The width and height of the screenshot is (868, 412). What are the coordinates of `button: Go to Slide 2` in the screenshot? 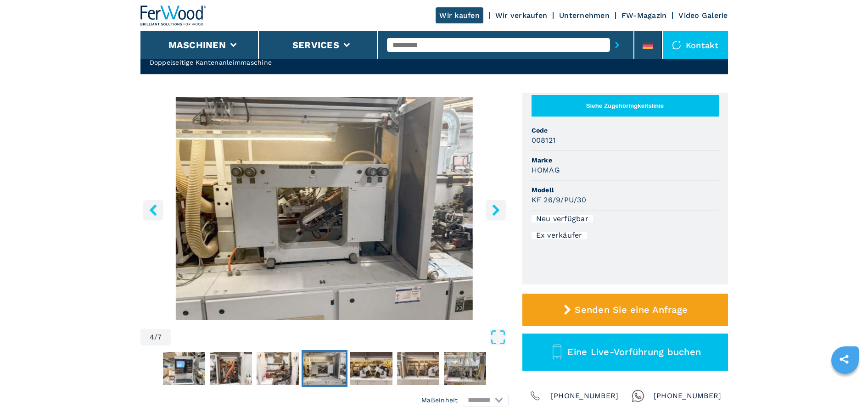 It's located at (231, 369).